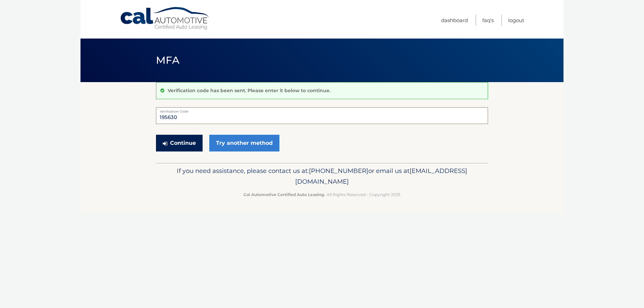  What do you see at coordinates (488, 20) in the screenshot?
I see `a: FAQ's` at bounding box center [488, 20].